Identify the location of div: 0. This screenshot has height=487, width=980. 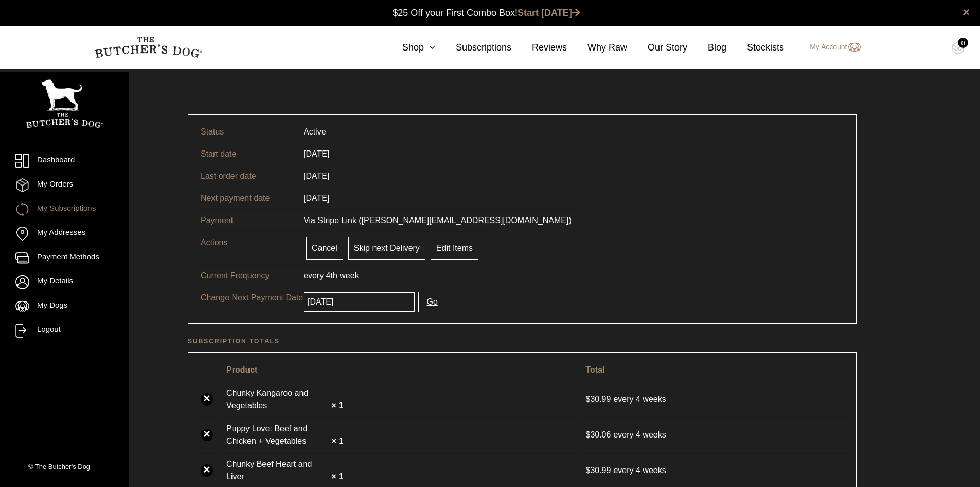
(963, 43).